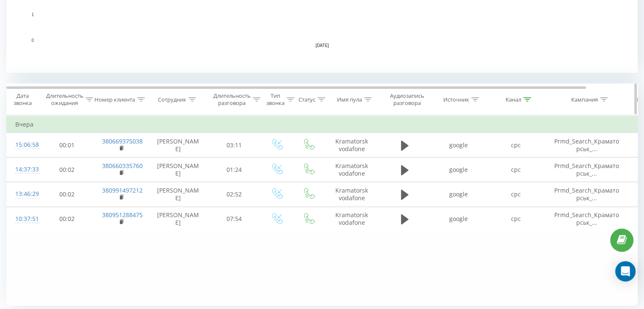 Image resolution: width=644 pixels, height=309 pixels. Describe the element at coordinates (234, 219) in the screenshot. I see `td: 07:54` at that location.